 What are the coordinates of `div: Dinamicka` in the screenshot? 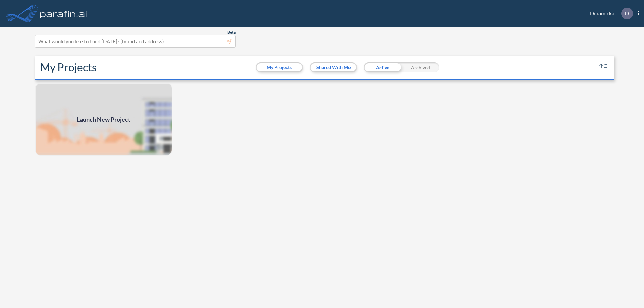 It's located at (610, 13).